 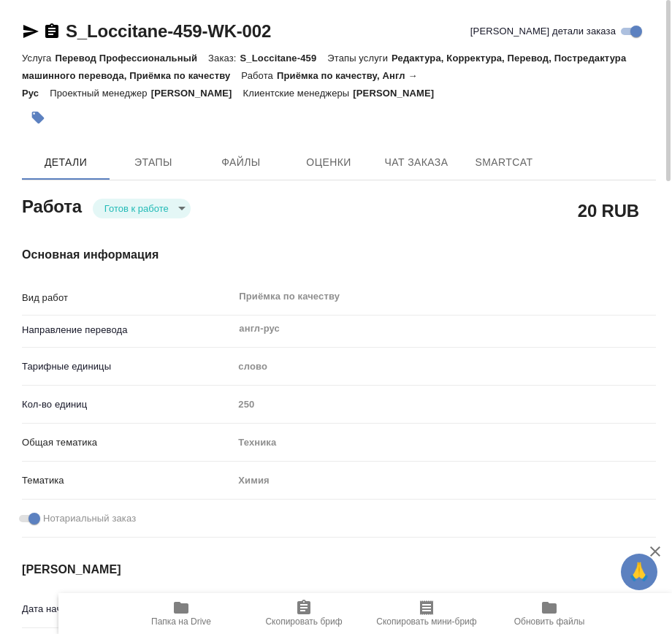 What do you see at coordinates (444, 481) in the screenshot?
I see `div: Химия` at bounding box center [444, 481].